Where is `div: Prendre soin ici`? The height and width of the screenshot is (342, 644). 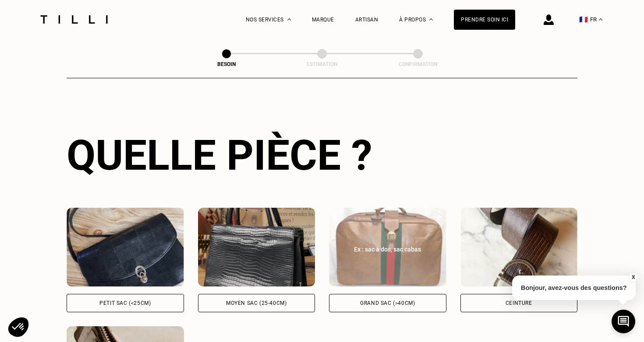 div: Prendre soin ici is located at coordinates (485, 20).